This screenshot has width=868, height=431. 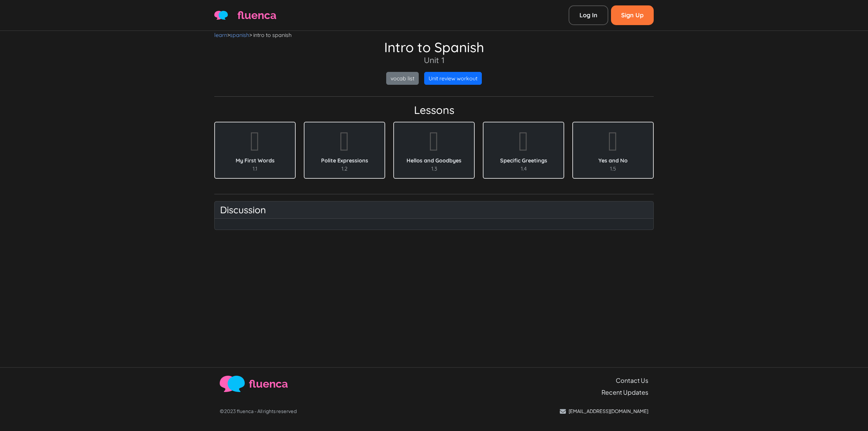 I want to click on a: Specific Greetings1.4, so click(x=524, y=150).